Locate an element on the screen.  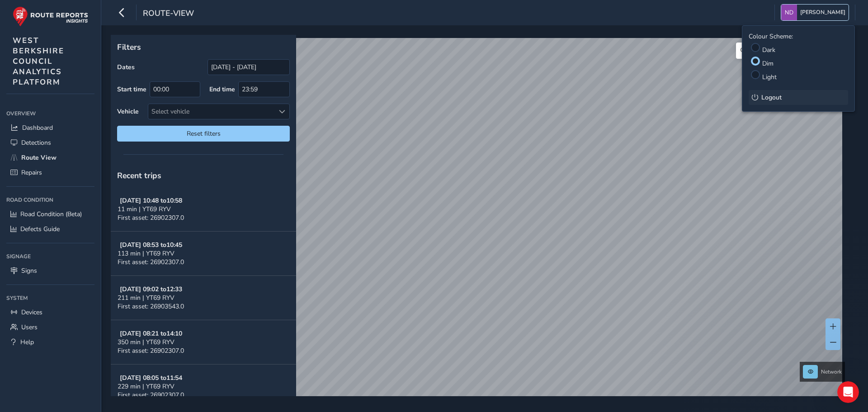
div: Overview is located at coordinates (50, 113).